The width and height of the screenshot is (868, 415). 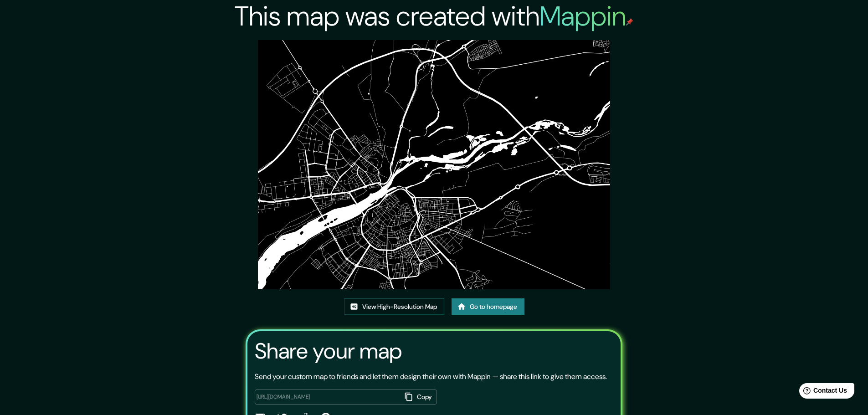 I want to click on a: Go to homepage, so click(x=488, y=307).